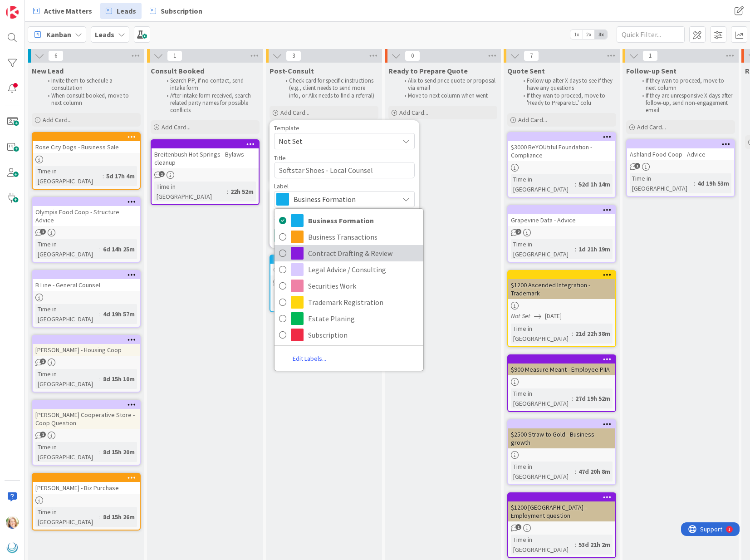 The height and width of the screenshot is (560, 750). I want to click on li: If they wan to proceed, move to 'Ready to Prepare EL' colu, so click(566, 99).